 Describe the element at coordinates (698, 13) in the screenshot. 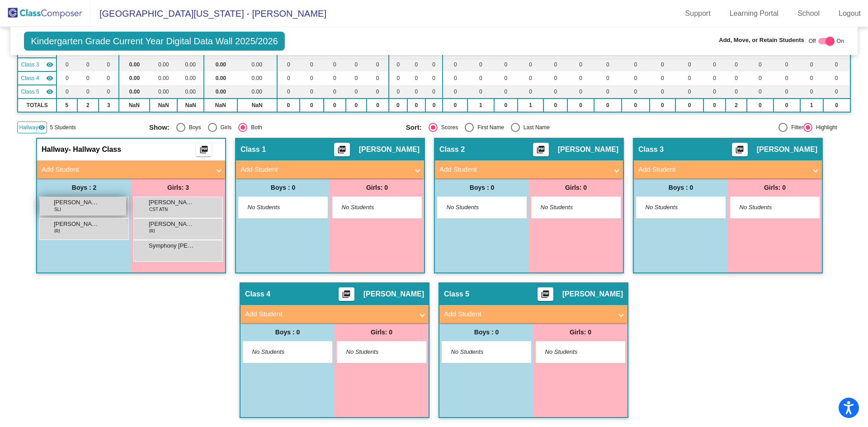

I see `a: Support` at that location.